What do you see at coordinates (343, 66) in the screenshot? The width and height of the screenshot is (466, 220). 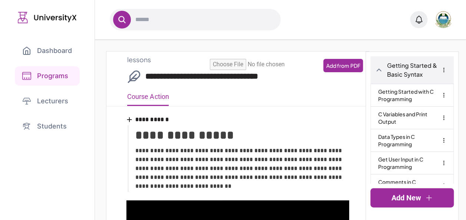 I see `label: Add from PDF` at bounding box center [343, 66].